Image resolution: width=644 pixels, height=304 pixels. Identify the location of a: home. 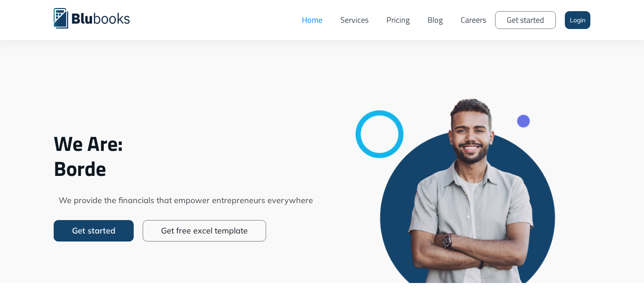
(99, 17).